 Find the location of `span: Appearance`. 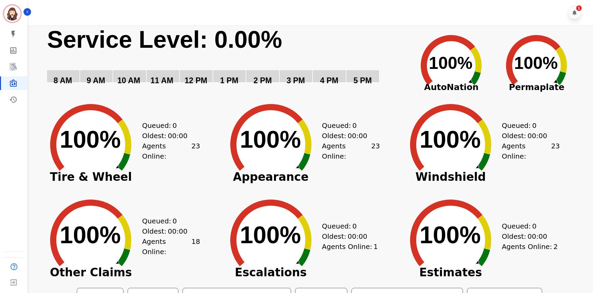

span: Appearance is located at coordinates (271, 177).